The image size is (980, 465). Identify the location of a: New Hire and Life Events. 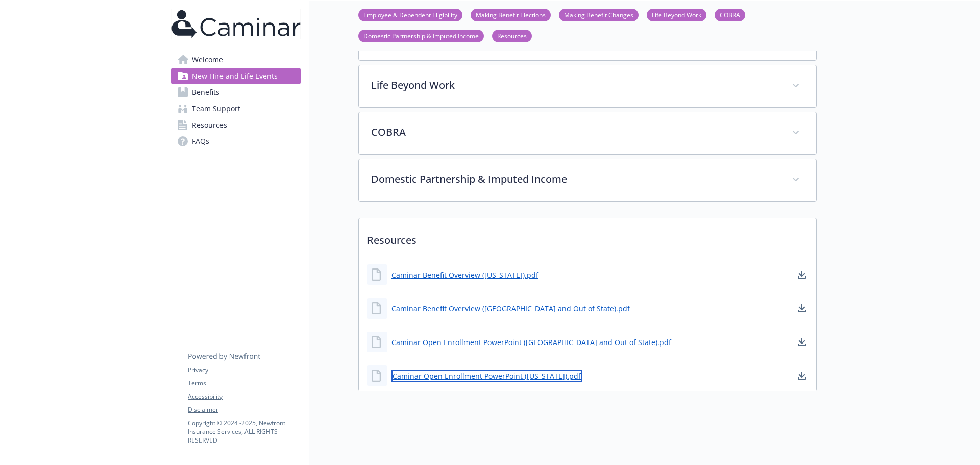
(236, 76).